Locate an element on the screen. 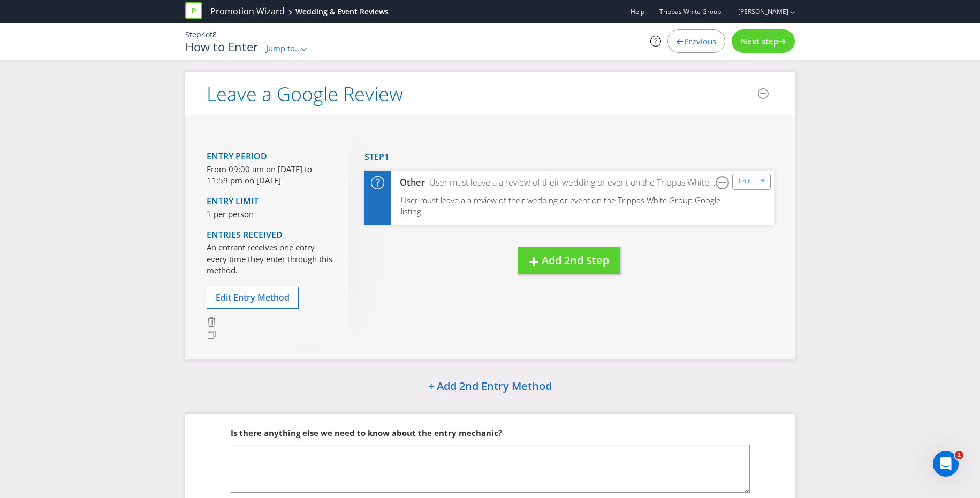 The height and width of the screenshot is (498, 980). span: 4 is located at coordinates (203, 35).